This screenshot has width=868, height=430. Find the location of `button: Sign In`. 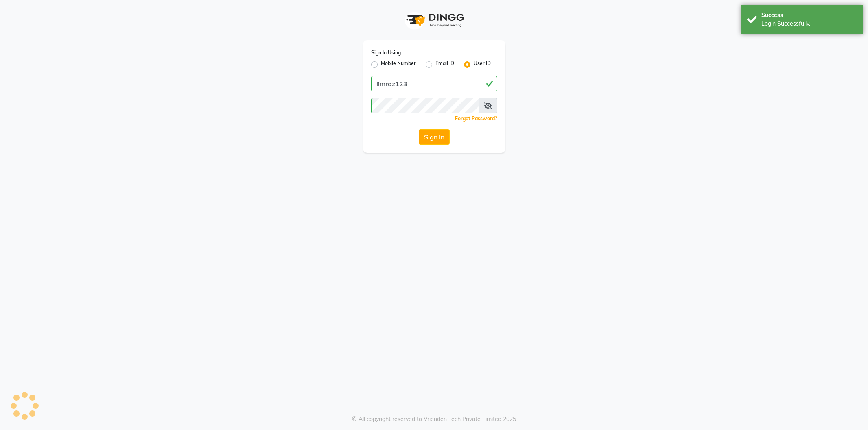

button: Sign In is located at coordinates (434, 137).